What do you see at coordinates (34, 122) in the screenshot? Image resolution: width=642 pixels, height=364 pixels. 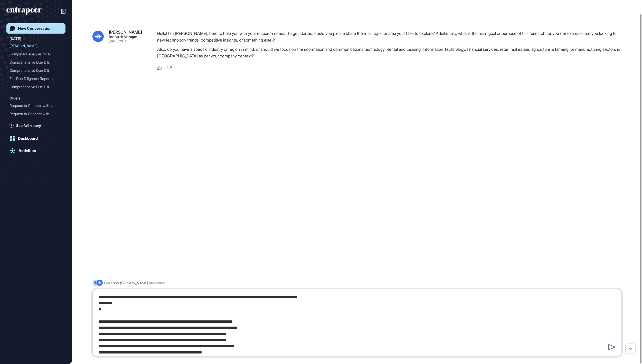 I see `div: User Request to Contact R...` at bounding box center [34, 122].